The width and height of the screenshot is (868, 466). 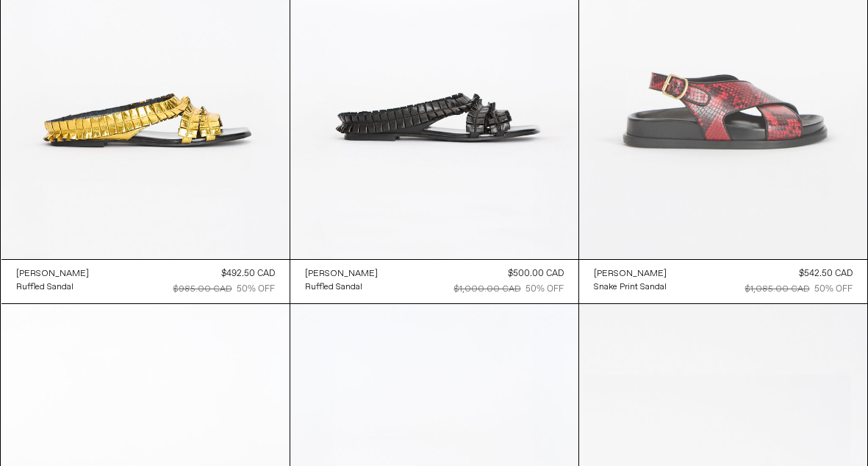 I want to click on div: $1,000.00 CAD, so click(x=487, y=289).